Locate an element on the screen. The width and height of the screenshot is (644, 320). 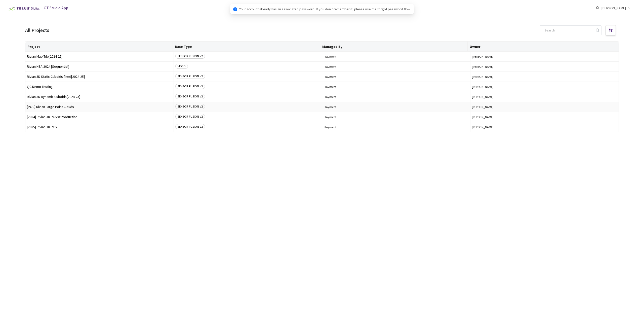
span: Rivian Map Tile[2024-25] is located at coordinates (100, 56).